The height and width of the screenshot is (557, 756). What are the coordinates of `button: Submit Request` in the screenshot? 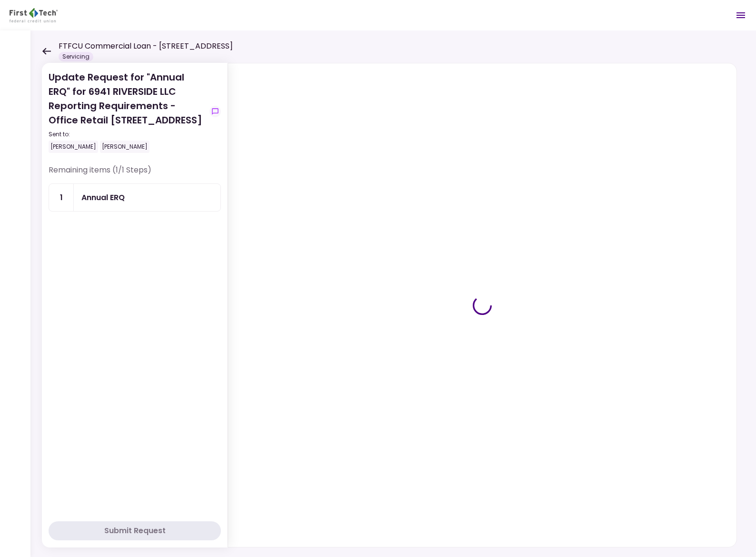 It's located at (135, 531).